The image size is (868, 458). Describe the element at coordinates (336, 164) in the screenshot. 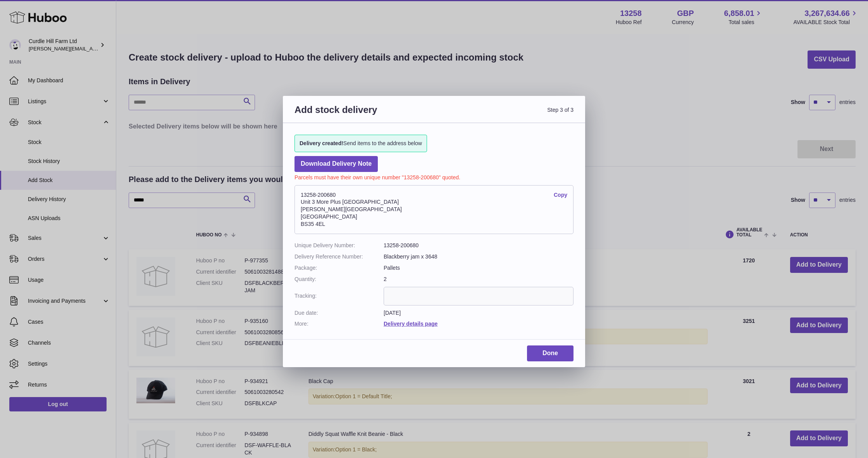

I see `a: Download Delivery Note` at that location.